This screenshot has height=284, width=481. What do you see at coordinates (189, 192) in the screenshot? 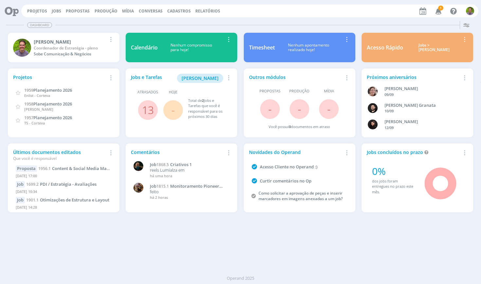
I see `p: feito` at bounding box center [189, 192].